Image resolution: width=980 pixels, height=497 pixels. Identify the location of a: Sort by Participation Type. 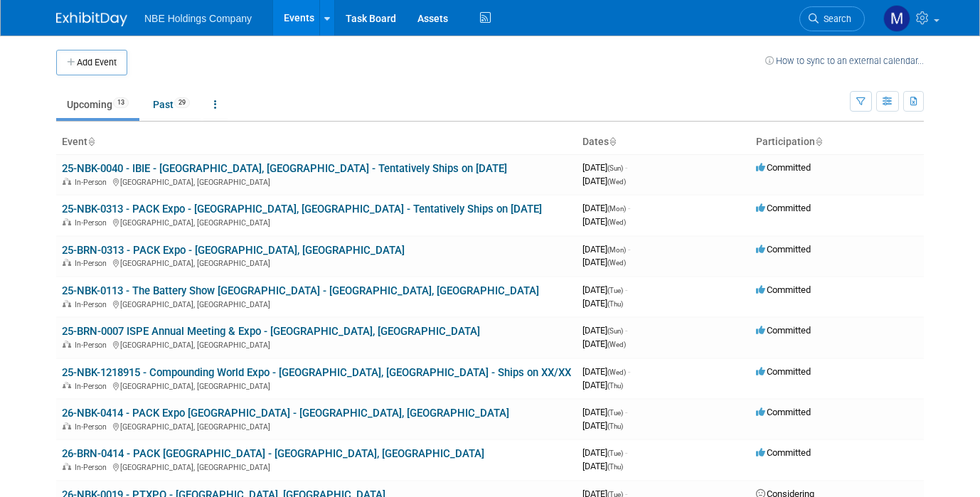
(818, 142).